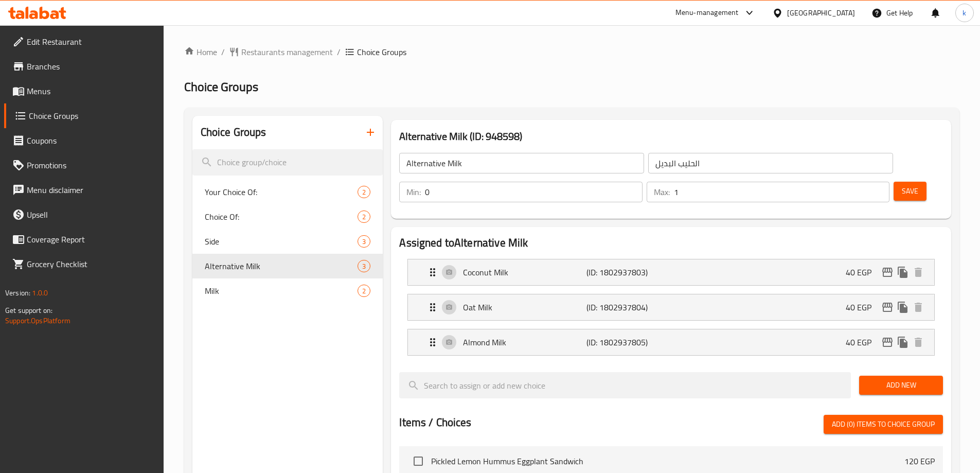  Describe the element at coordinates (627, 307) in the screenshot. I see `p: (ID: 1802937804)` at that location.